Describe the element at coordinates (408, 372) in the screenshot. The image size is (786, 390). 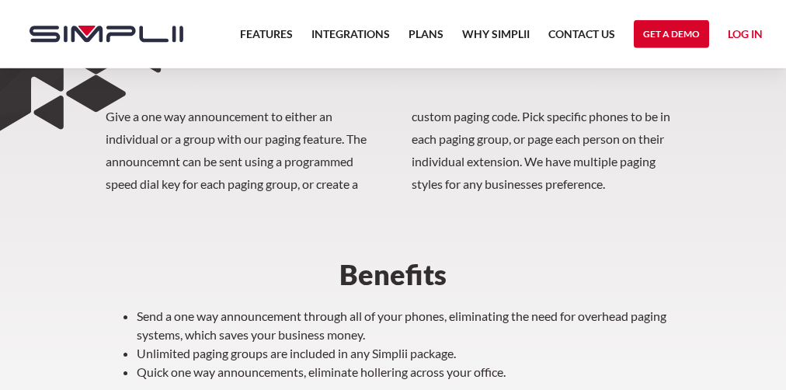
I see `li: Quick one way announcements, eliminate hollering across your office.` at that location.